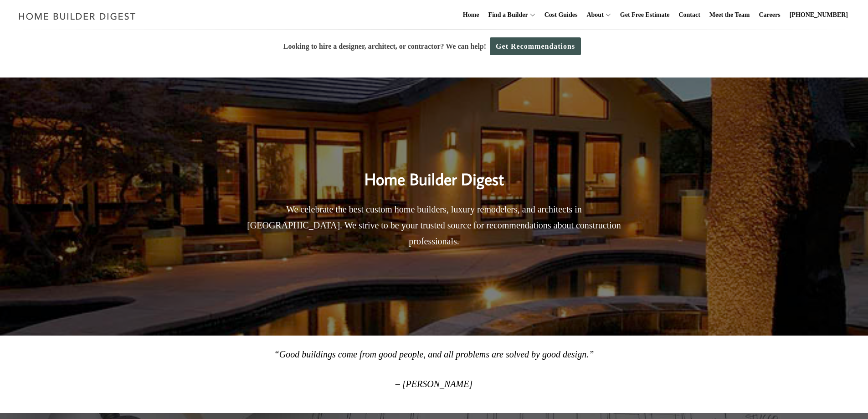 This screenshot has height=419, width=868. I want to click on p: We celebrate the best custom home builders, luxury remodelers, and architects in [GEOGRAPHIC_DATA..., so click(434, 225).